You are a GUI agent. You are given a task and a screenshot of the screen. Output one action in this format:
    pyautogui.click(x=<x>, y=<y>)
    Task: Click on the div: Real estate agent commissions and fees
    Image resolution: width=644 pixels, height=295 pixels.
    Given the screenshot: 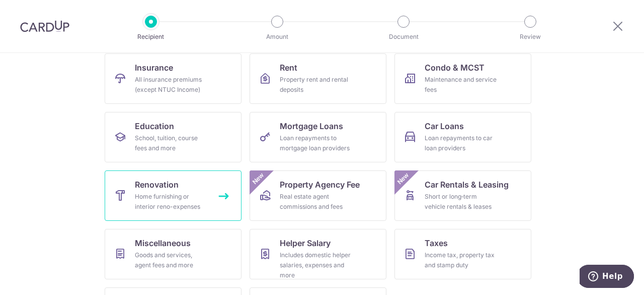 What is the action you would take?
    pyautogui.click(x=316, y=201)
    